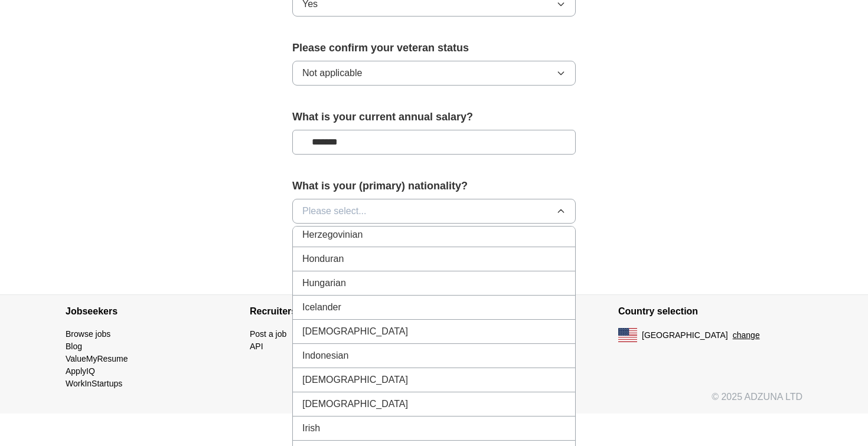 This screenshot has width=868, height=446. Describe the element at coordinates (434, 186) in the screenshot. I see `label: What is your (primary) nationality?` at that location.